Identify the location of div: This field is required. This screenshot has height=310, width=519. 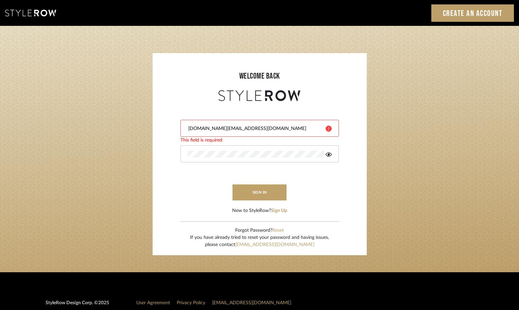
(260, 140).